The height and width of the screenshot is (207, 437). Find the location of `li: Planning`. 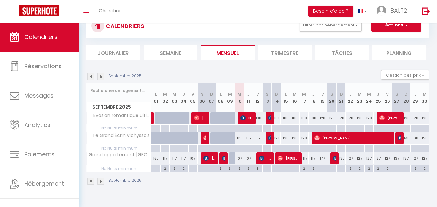

li: Planning is located at coordinates (399, 52).